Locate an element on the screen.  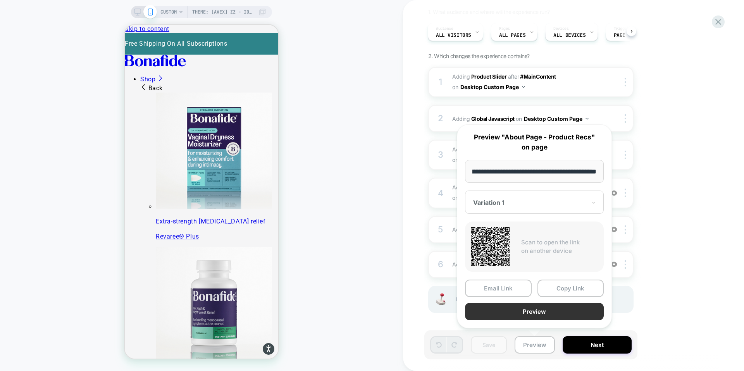
span: Shop is located at coordinates (23, 54).